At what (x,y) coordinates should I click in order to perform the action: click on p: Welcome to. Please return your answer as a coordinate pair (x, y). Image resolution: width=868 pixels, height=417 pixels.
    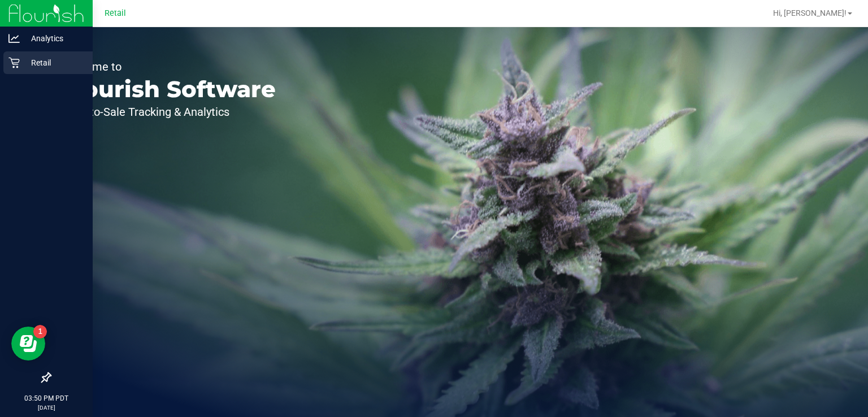
    Looking at the image, I should click on (169, 67).